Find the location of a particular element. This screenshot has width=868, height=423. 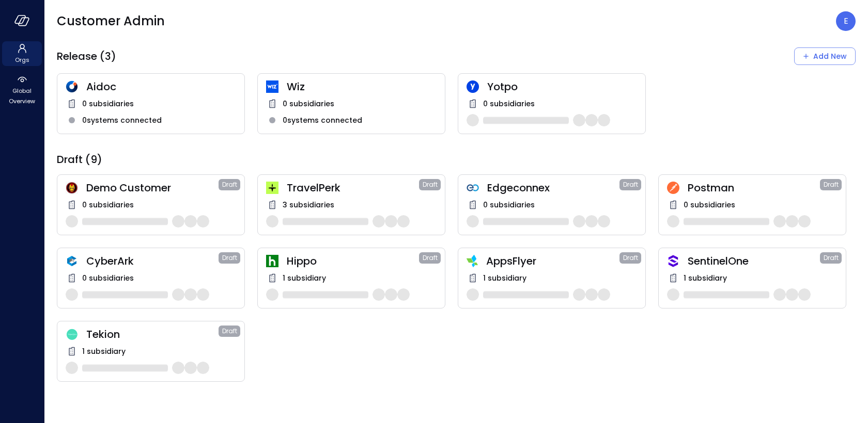

span: CyberArk is located at coordinates (153, 262).